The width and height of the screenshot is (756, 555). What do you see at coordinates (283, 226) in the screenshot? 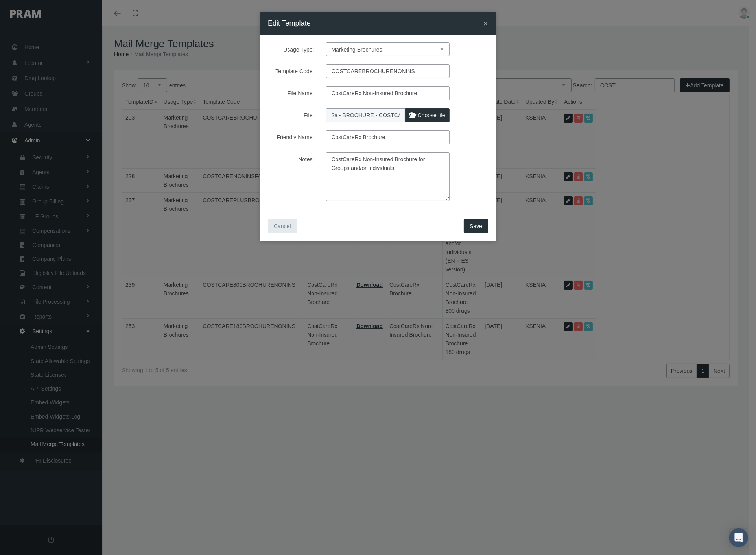
I see `button: Cancel` at bounding box center [283, 226].